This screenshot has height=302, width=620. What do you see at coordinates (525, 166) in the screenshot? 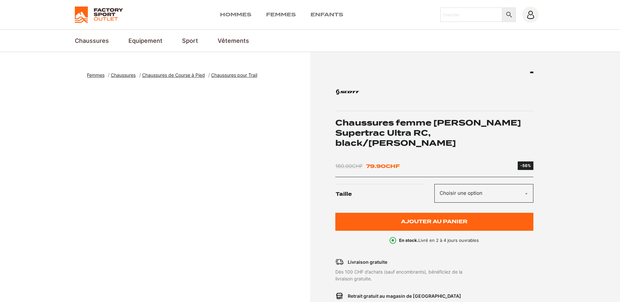
I see `div: -56%` at bounding box center [525, 166].